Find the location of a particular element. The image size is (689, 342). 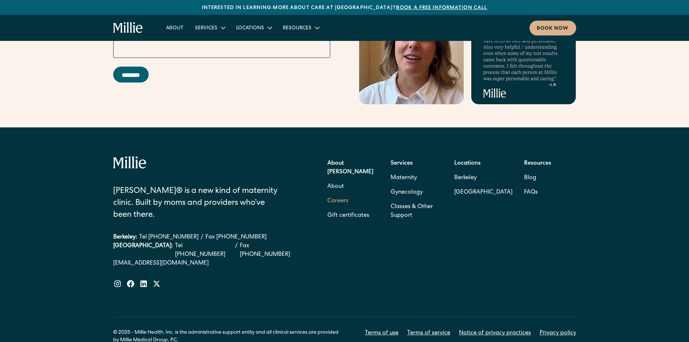

a: Blog is located at coordinates (530, 178).